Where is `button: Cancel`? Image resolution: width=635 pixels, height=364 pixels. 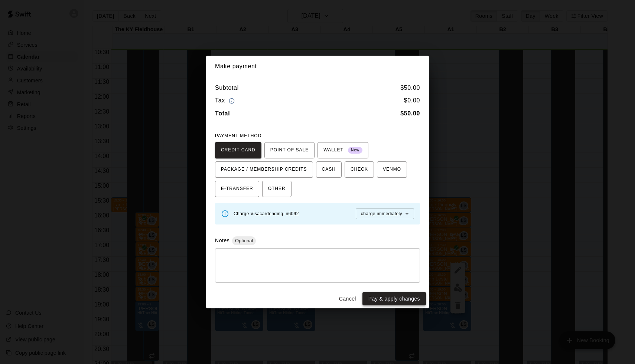
button: Cancel is located at coordinates (347, 299).